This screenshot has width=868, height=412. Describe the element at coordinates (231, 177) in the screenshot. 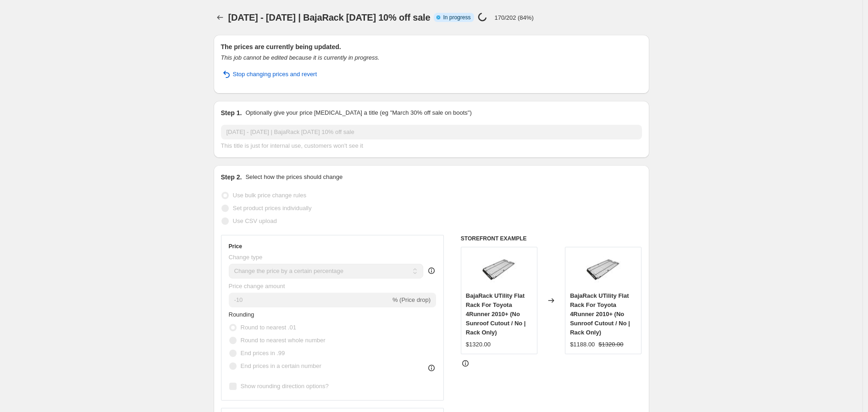

I see `h2: Step 2.` at that location.